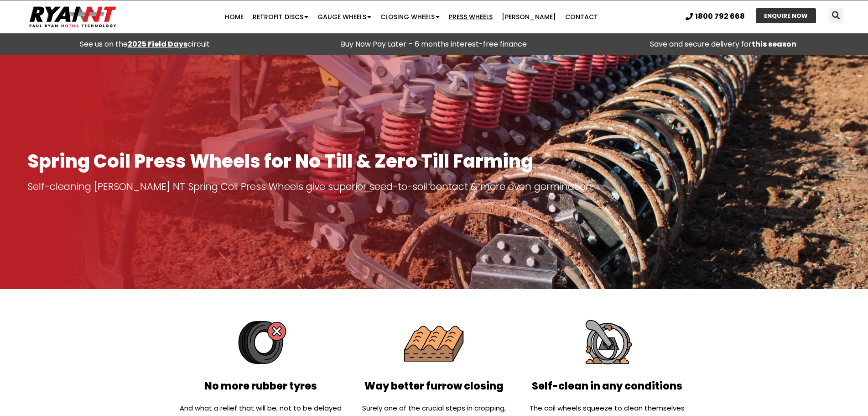 The height and width of the screenshot is (416, 868). What do you see at coordinates (157, 44) in the screenshot?
I see `strong: 2025 Field Days` at bounding box center [157, 44].